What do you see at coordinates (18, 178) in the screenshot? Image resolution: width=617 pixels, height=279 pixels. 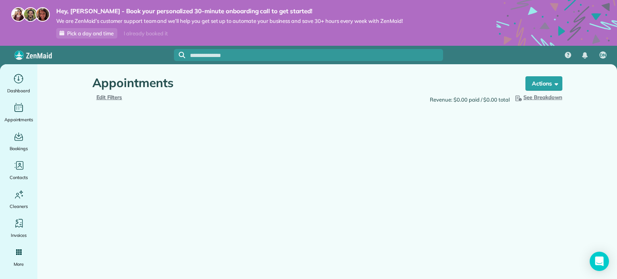 I see `span: Contacts` at bounding box center [18, 178].